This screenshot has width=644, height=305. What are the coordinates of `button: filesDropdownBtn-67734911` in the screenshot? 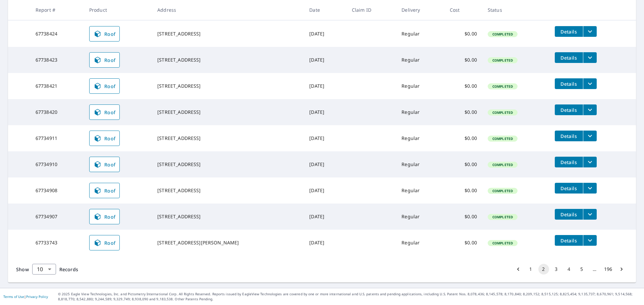 It's located at (590, 136).